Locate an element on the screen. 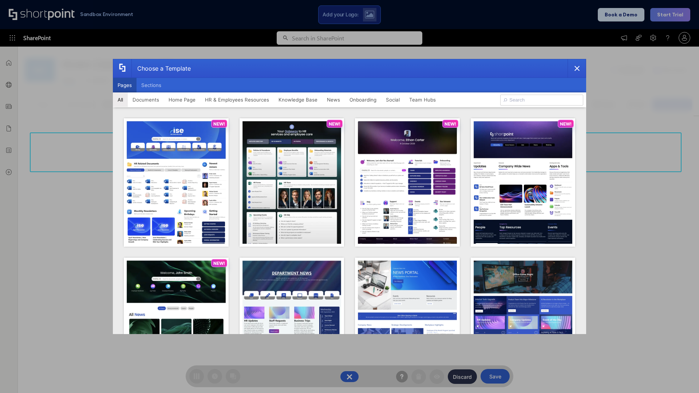  button: HR & Employees Resources is located at coordinates (237, 100).